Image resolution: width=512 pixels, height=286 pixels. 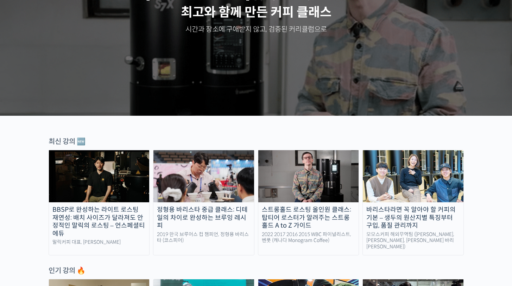 I want to click on a: 대화, so click(x=69, y=232).